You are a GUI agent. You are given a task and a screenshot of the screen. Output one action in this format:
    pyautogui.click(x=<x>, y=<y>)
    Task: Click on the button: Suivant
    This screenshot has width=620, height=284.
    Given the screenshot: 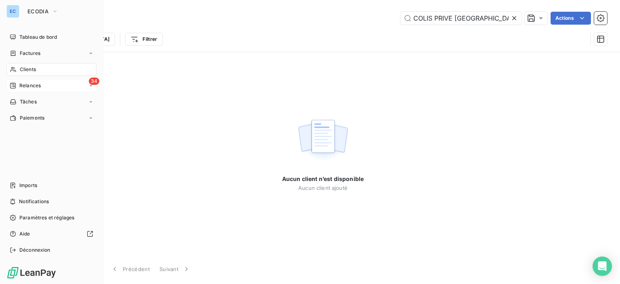 What is the action you would take?
    pyautogui.click(x=175, y=269)
    